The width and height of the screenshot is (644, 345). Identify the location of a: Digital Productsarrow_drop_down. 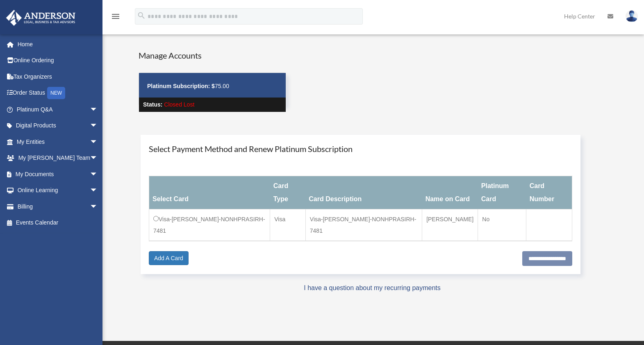
(58, 126).